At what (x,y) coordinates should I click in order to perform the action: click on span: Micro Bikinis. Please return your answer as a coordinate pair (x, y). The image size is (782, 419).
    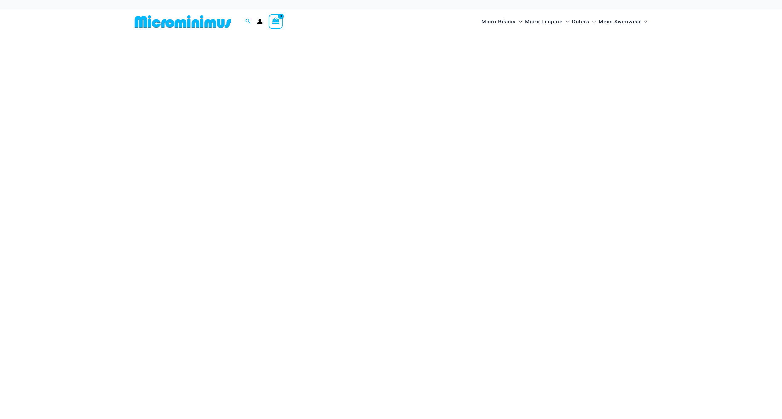
    Looking at the image, I should click on (499, 22).